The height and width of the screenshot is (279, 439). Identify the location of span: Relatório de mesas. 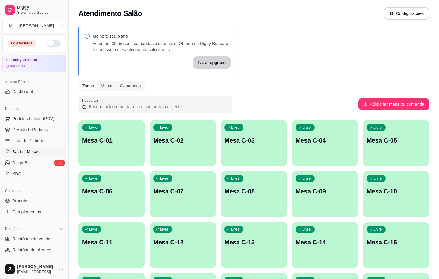
(31, 261).